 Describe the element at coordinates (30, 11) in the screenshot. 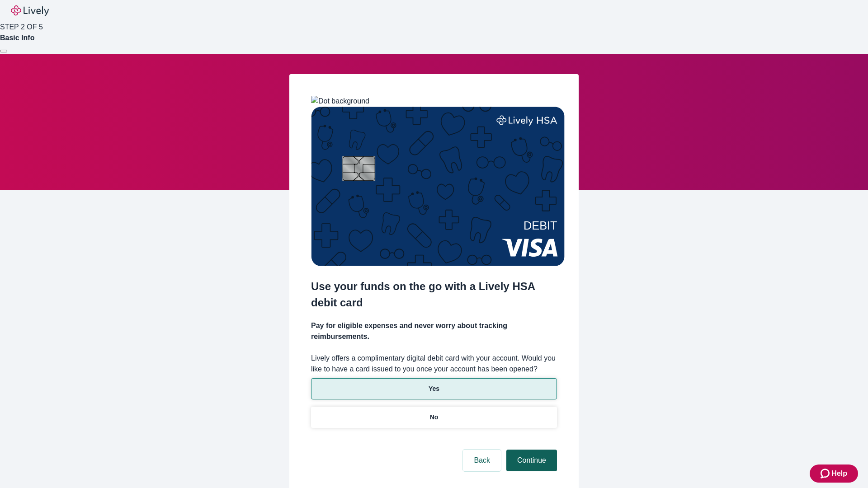

I see `img: Lively` at that location.